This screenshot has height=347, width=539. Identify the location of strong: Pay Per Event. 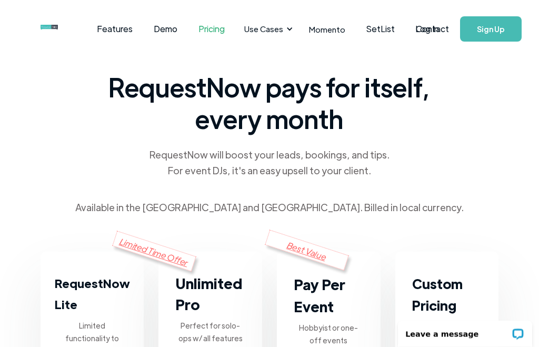
(319, 295).